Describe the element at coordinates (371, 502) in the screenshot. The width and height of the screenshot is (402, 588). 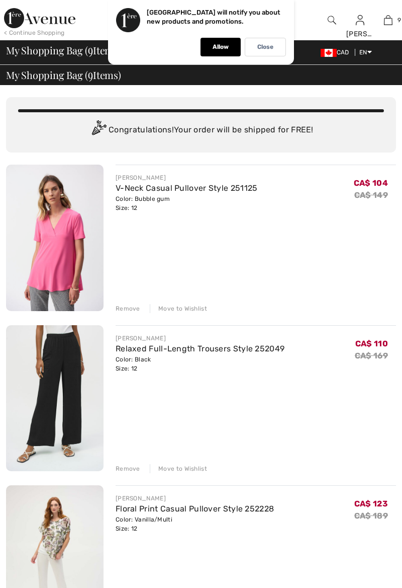
I see `span: CA$ 123` at that location.